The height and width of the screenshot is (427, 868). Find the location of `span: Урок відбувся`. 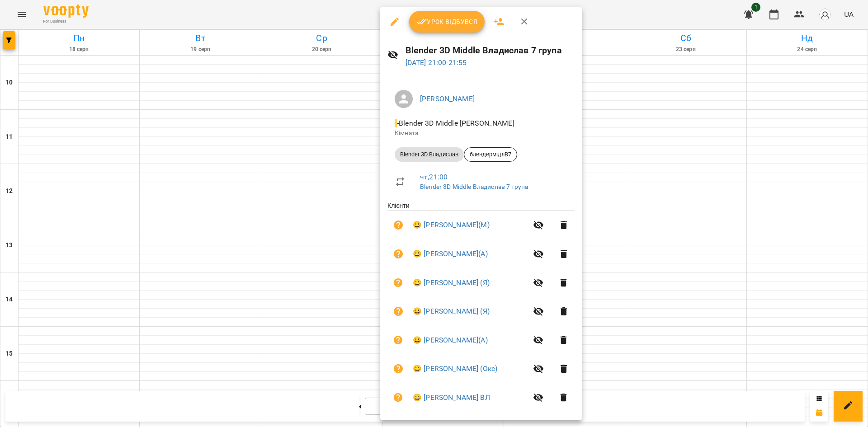

span: Урок відбувся is located at coordinates (447, 21).